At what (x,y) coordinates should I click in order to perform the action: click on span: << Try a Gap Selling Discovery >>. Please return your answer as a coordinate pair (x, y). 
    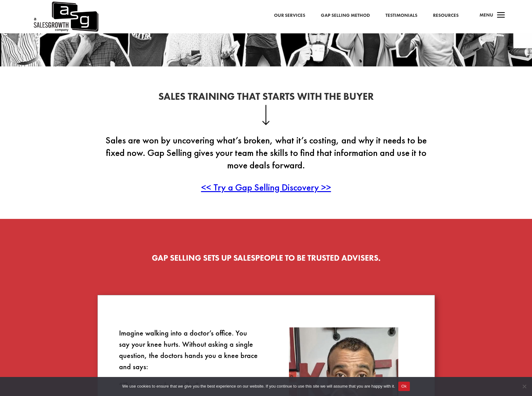
    Looking at the image, I should click on (266, 187).